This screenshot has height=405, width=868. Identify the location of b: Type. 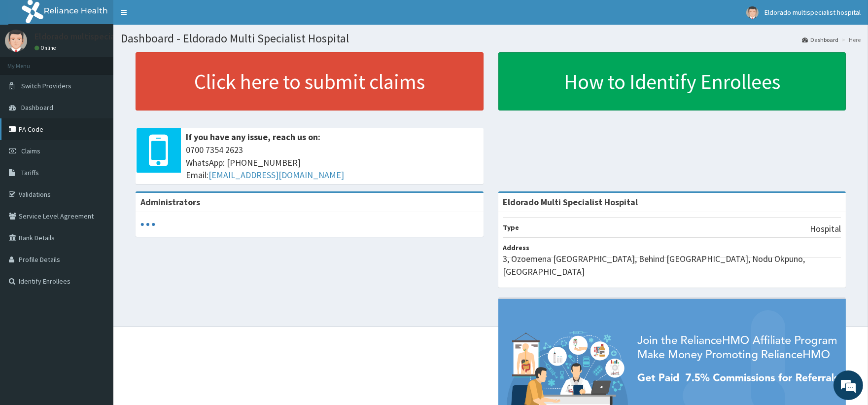
(511, 227).